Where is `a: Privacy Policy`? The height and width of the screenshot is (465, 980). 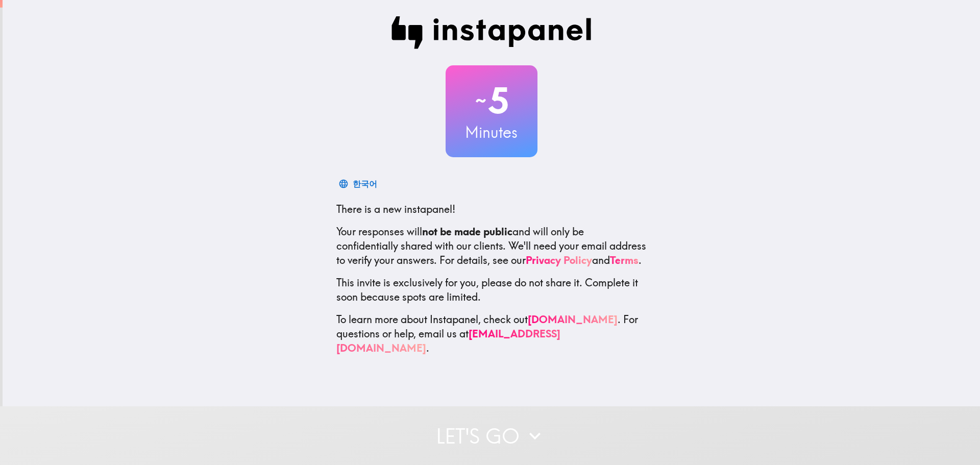 a: Privacy Policy is located at coordinates (559, 260).